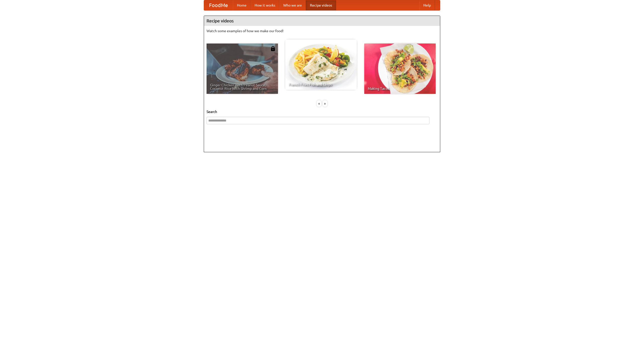 This screenshot has width=644, height=356. I want to click on span: French Fries Fish and Chips, so click(321, 85).